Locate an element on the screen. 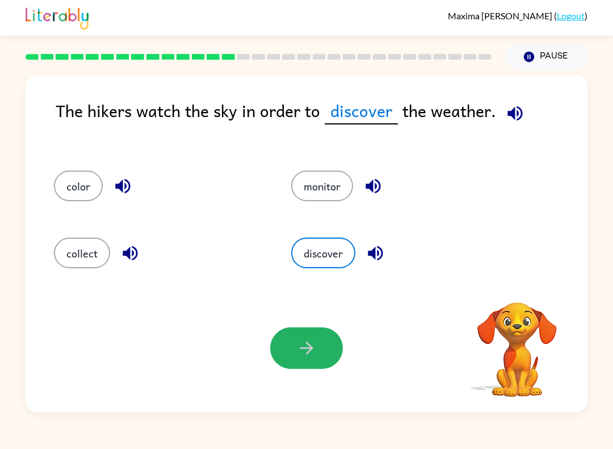  button: collect is located at coordinates (82, 253).